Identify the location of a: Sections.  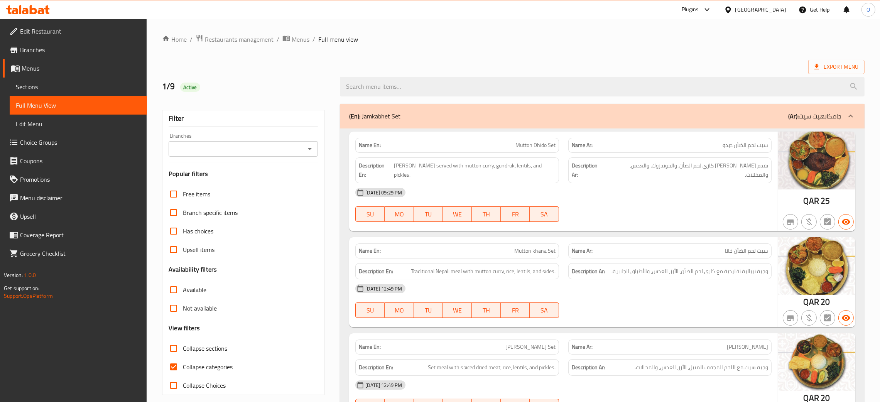
(78, 87).